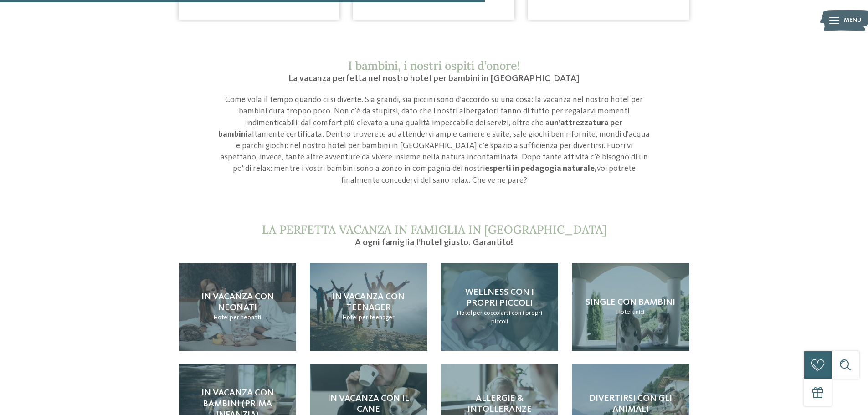  Describe the element at coordinates (434, 242) in the screenshot. I see `span: A ogni famiglia l’hotel giusto. Garantito!` at that location.